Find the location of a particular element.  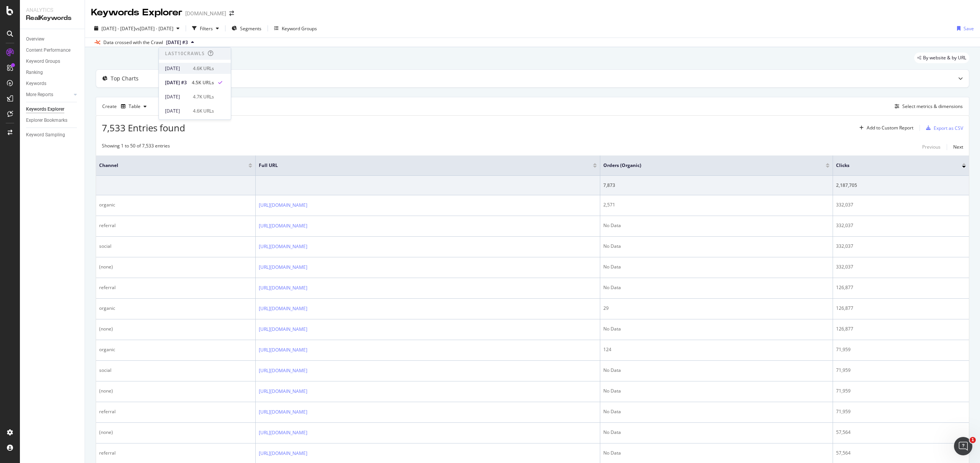

div: Export as CSV is located at coordinates (948, 128).